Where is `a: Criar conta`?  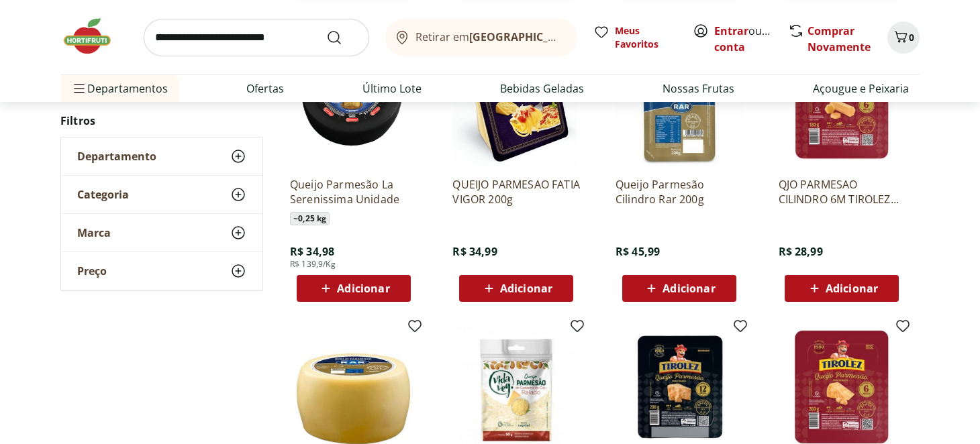 a: Criar conta is located at coordinates (751, 39).